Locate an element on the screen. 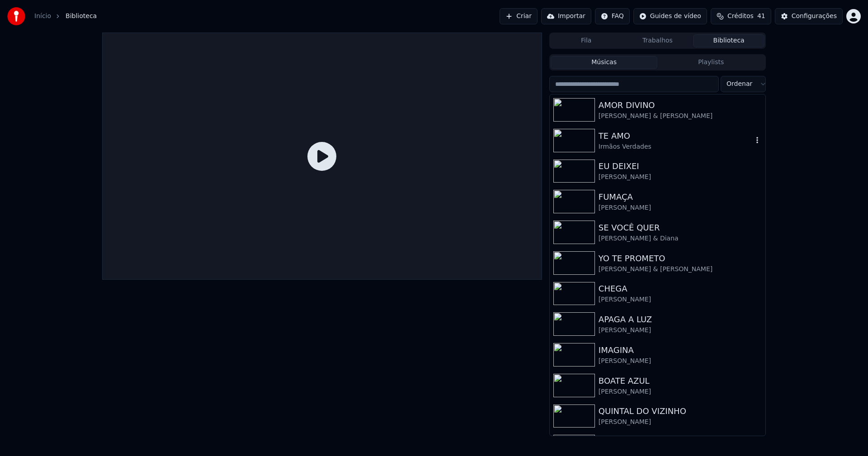  img: youka is located at coordinates (17, 17).